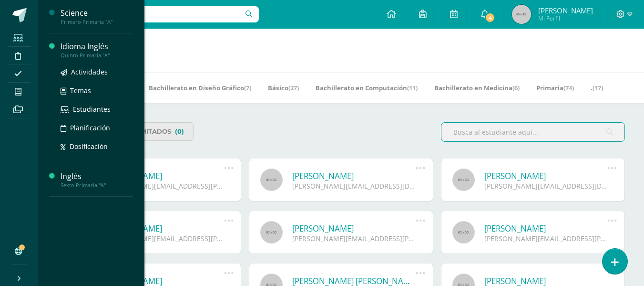 This screenshot has height=286, width=644. Describe the element at coordinates (566, 18) in the screenshot. I see `span: Mi Perfil` at that location.